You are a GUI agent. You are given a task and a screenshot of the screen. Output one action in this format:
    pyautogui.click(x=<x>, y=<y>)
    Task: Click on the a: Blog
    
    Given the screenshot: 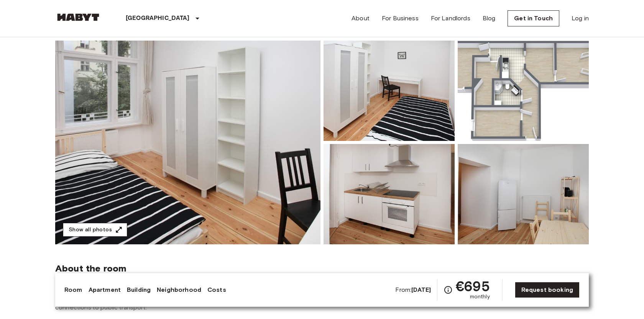 What is the action you would take?
    pyautogui.click(x=489, y=18)
    